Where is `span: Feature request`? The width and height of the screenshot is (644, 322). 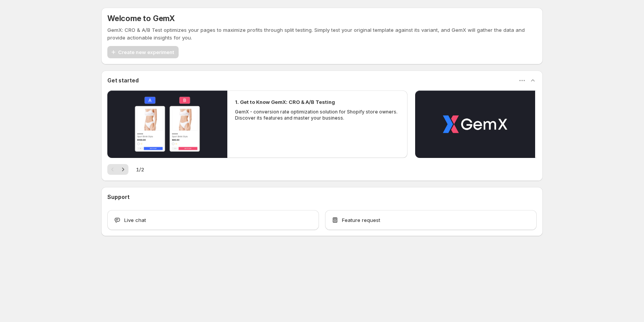 span: Feature request is located at coordinates (361, 220).